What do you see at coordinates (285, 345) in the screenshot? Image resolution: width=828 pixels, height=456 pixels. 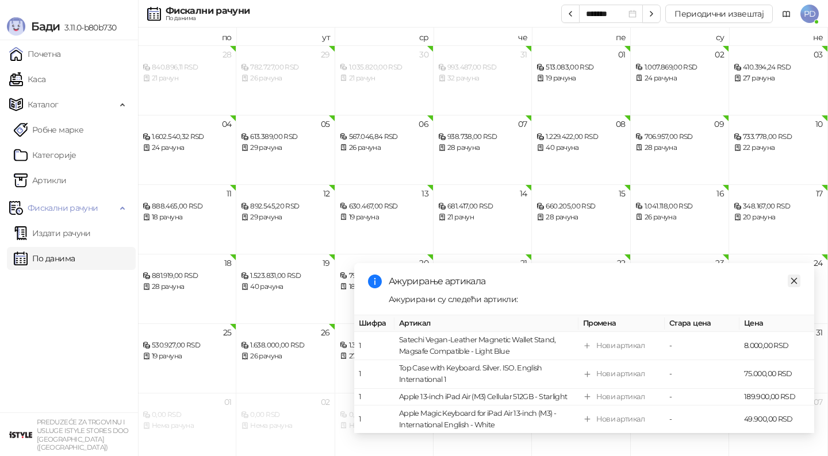 I see `div: 1.638.000,00 RSD` at bounding box center [285, 345].